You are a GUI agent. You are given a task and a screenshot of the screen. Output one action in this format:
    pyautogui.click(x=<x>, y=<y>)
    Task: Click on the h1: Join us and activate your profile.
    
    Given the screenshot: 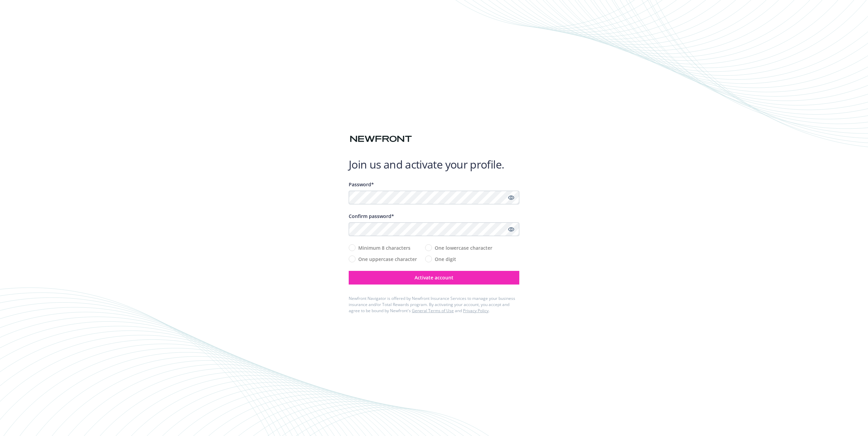 What is the action you would take?
    pyautogui.click(x=434, y=164)
    